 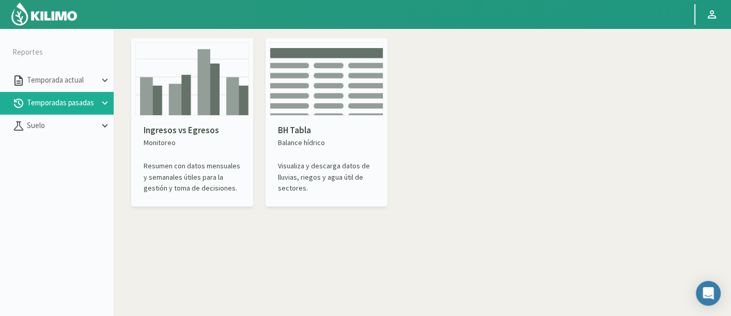 I want to click on p: Ingresos vs Egresos, so click(x=192, y=131).